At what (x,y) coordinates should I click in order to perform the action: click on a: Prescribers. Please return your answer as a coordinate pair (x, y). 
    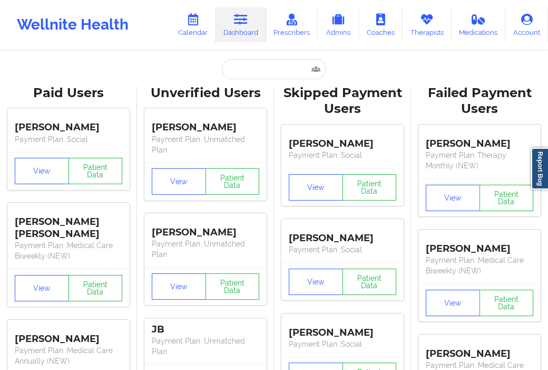
    Looking at the image, I should click on (292, 25).